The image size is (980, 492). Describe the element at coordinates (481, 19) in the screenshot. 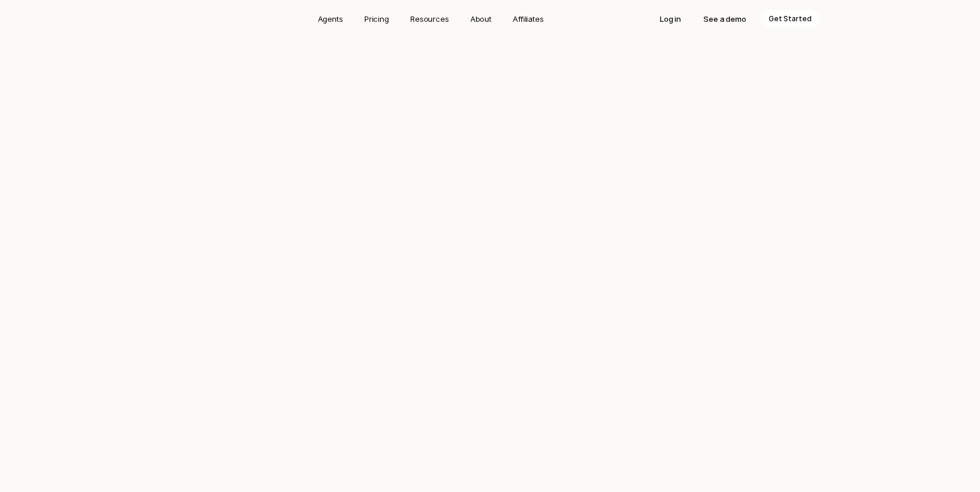

I see `a: About` at that location.